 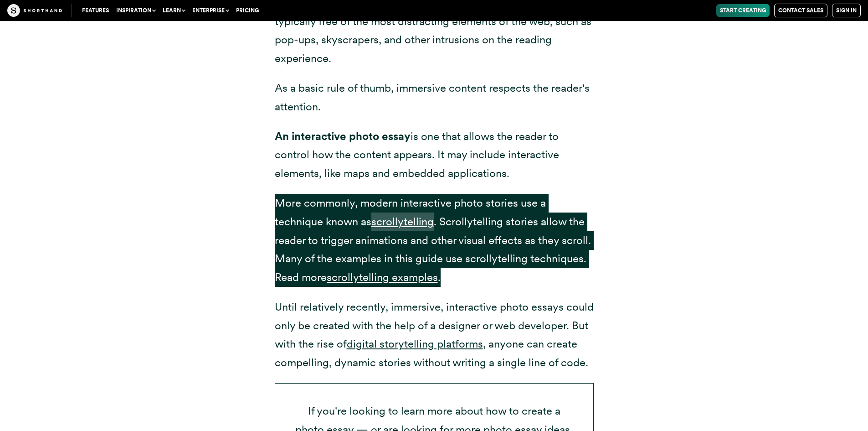 What do you see at coordinates (95, 11) in the screenshot?
I see `a: Features` at bounding box center [95, 11].